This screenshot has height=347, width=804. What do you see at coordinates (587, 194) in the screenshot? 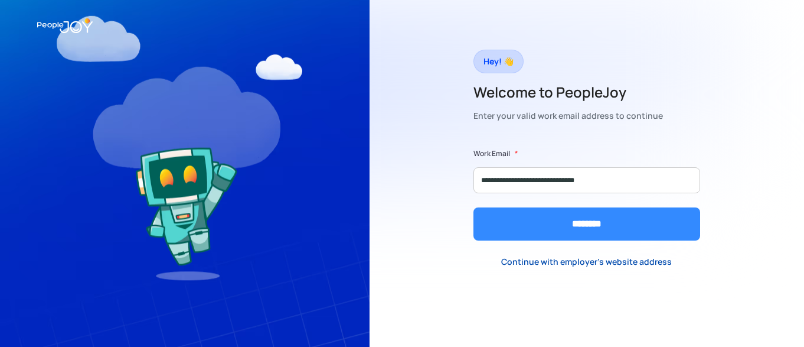
I see `form: Form` at bounding box center [587, 194].